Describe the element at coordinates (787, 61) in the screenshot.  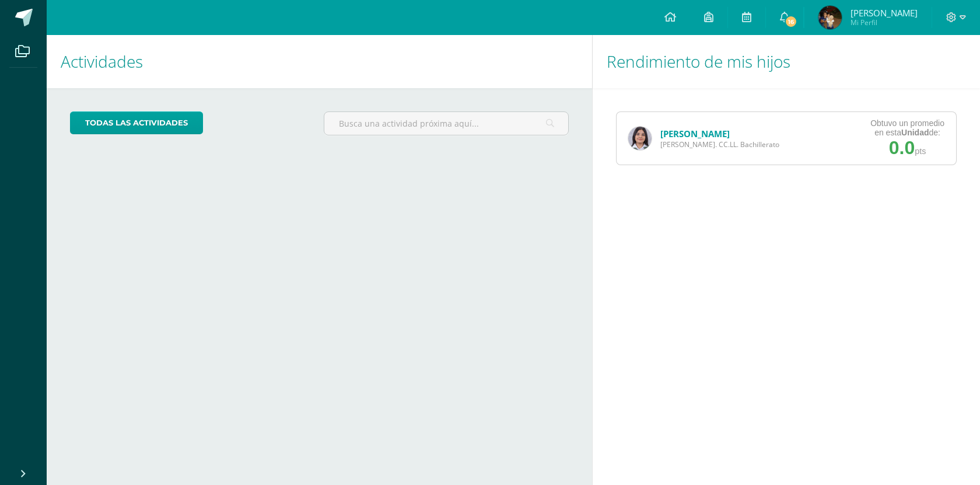
I see `h1: Rendimiento de mis hijos` at that location.